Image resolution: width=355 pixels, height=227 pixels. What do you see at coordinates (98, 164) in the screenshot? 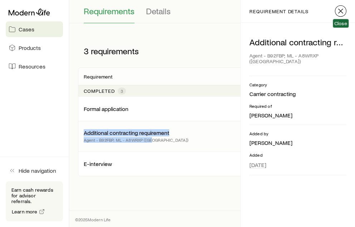
I see `p: E-interview` at bounding box center [98, 164].